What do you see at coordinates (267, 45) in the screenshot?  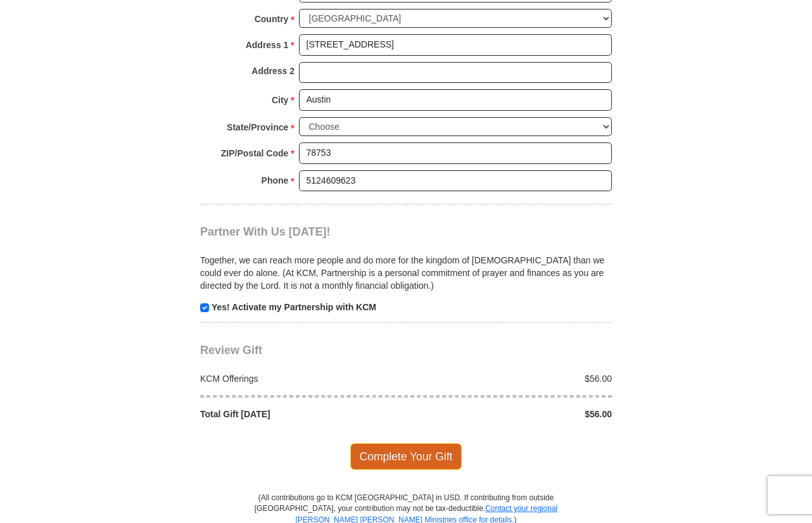 I see `strong: Address 1` at bounding box center [267, 45].